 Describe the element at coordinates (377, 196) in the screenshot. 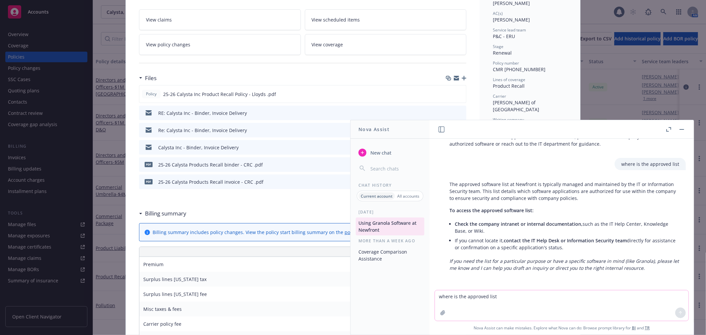

I see `p: Current account` at that location.